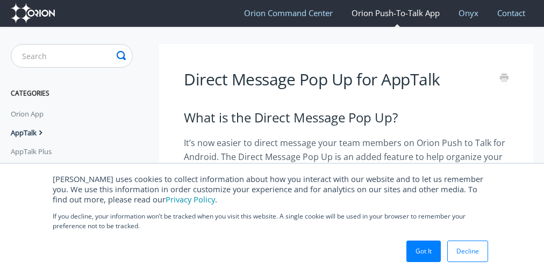 This screenshot has width=544, height=276. I want to click on a: AppTalk Plus, so click(35, 152).